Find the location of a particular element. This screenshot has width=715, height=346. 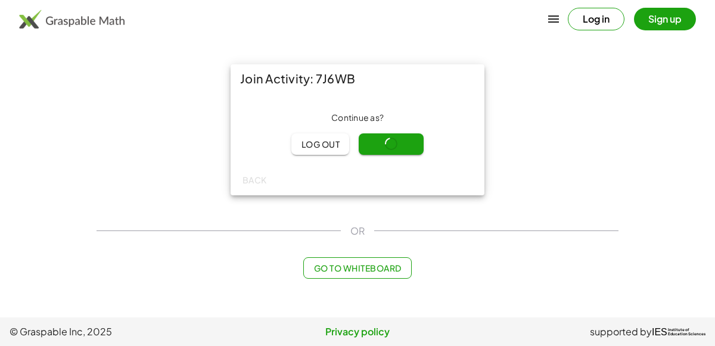

span: Log out is located at coordinates (320, 144).